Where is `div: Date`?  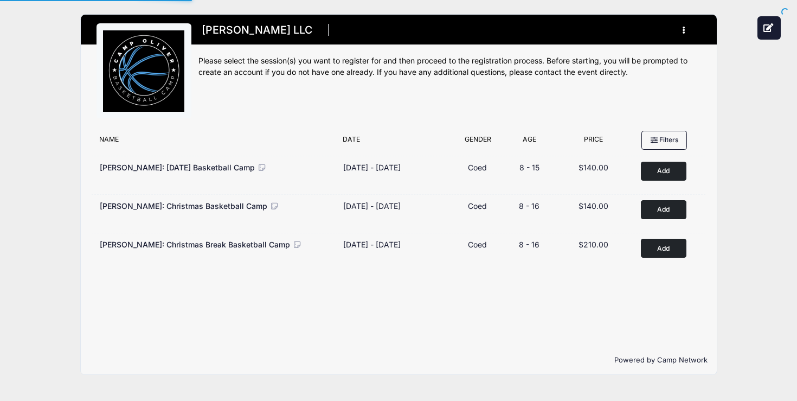 div: Date is located at coordinates (396, 142).